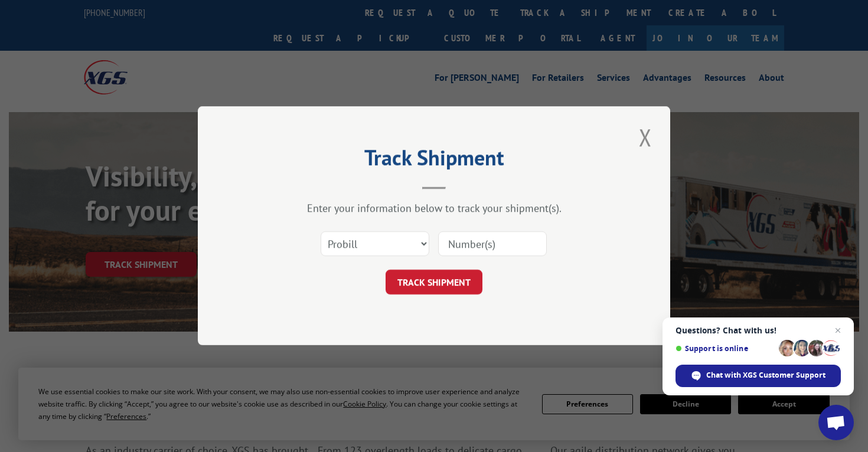 The width and height of the screenshot is (868, 452). What do you see at coordinates (836, 423) in the screenshot?
I see `a: Open chat` at bounding box center [836, 423].